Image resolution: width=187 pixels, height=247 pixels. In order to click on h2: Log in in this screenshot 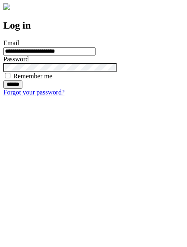, I will do `click(93, 25)`.